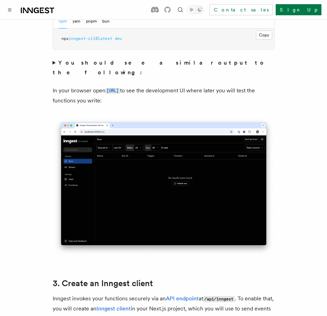 Image resolution: width=327 pixels, height=316 pixels. What do you see at coordinates (65, 39) in the screenshot?
I see `span: npx` at bounding box center [65, 39].